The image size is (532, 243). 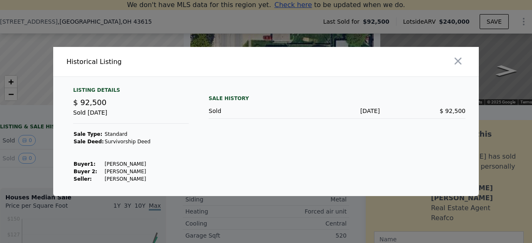 What do you see at coordinates (164, 62) in the screenshot?
I see `div: Historical Listing` at bounding box center [164, 62].